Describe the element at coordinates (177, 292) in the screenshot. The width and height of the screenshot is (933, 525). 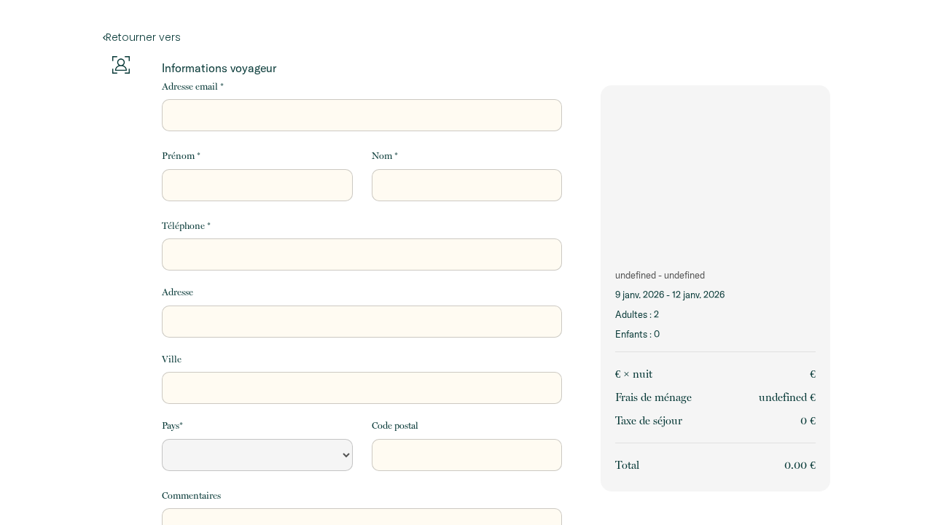
I see `label: Adresse` at that location.